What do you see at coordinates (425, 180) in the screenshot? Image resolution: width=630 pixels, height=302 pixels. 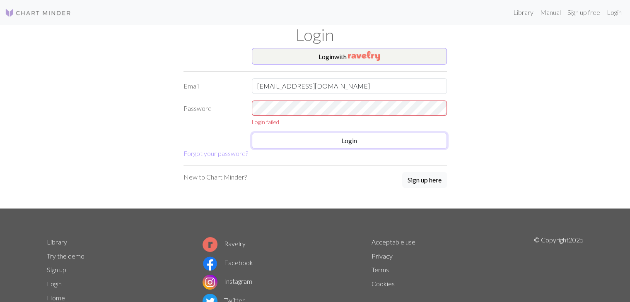 I see `button: Sign up here` at bounding box center [425, 180].